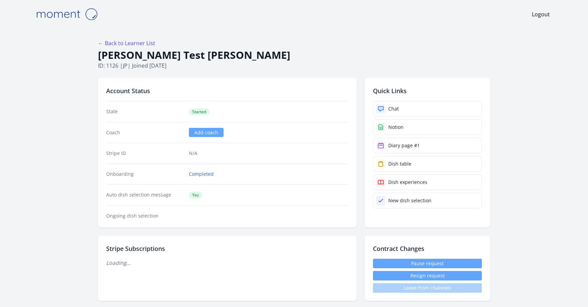 This screenshot has width=588, height=307. Describe the element at coordinates (145, 112) in the screenshot. I see `dt: State` at that location.